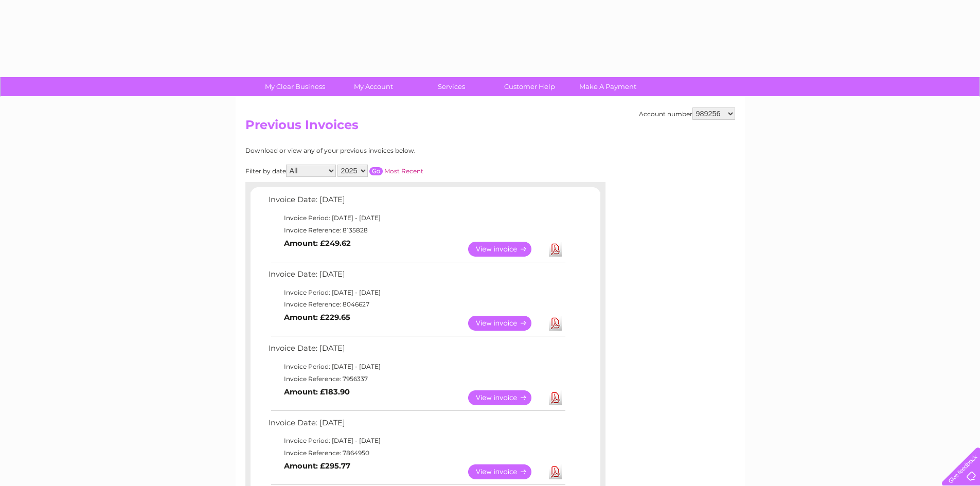  What do you see at coordinates (373, 86) in the screenshot?
I see `a: My Account` at bounding box center [373, 86].